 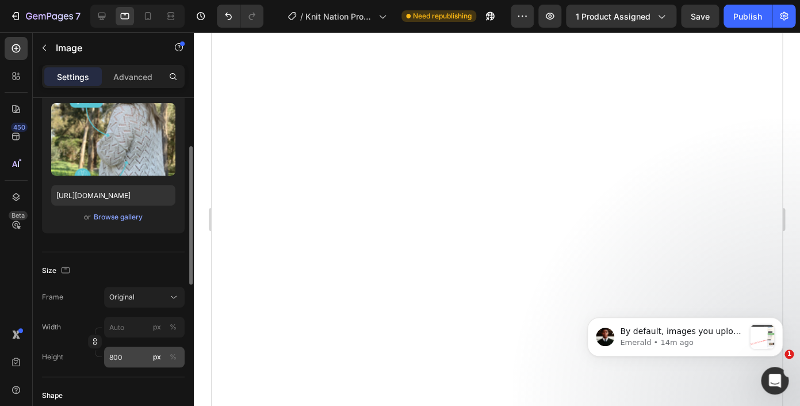 What do you see at coordinates (112, 37) in the screenshot?
I see `p: By default, images you upload in GemPages are responsive — meaning they automatically adjust to f...` at bounding box center [112, 37].